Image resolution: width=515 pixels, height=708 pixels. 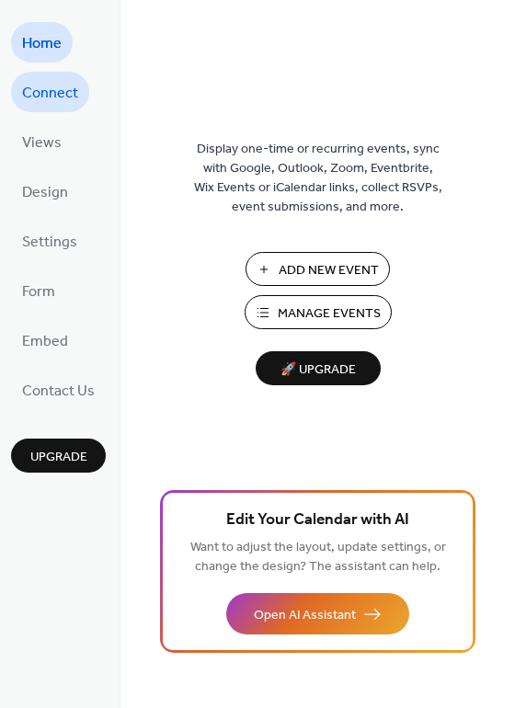 What do you see at coordinates (45, 193) in the screenshot?
I see `span: Design` at bounding box center [45, 193].